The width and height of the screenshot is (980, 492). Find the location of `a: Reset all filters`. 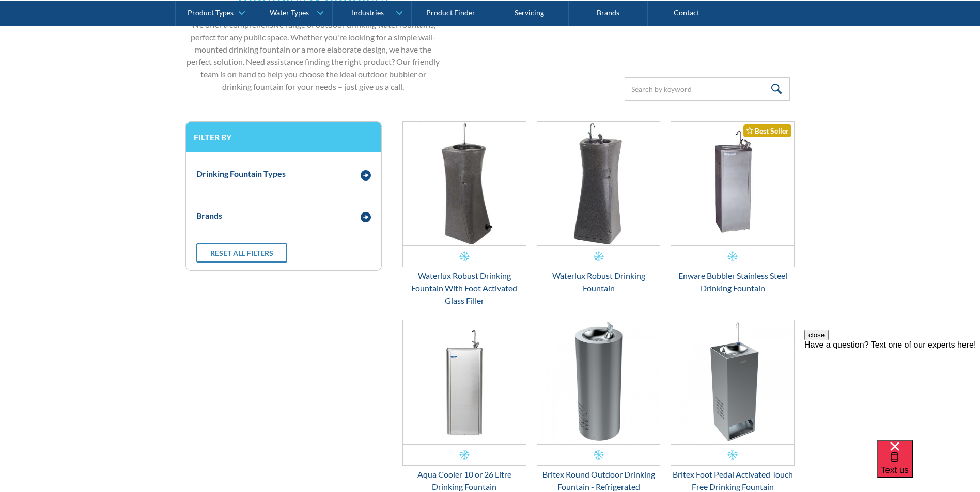

a: Reset all filters is located at coordinates (242, 253).